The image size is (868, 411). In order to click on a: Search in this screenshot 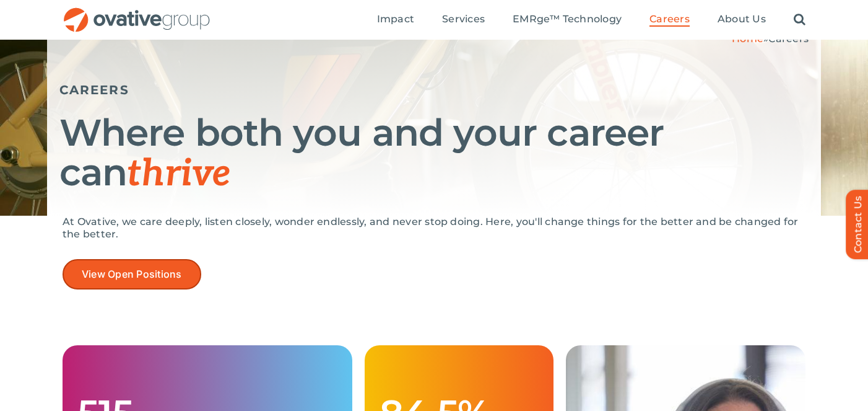, I will do `click(799, 20)`.